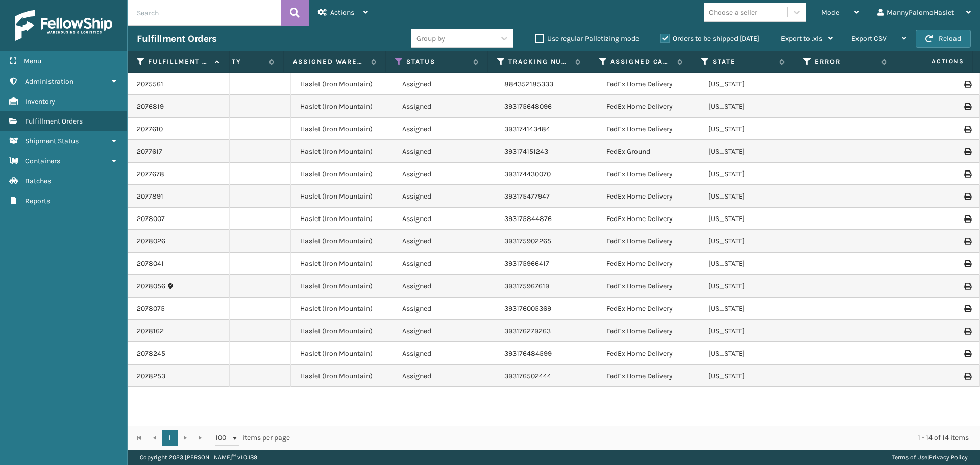  What do you see at coordinates (150, 331) in the screenshot?
I see `a: 2078162` at bounding box center [150, 331].